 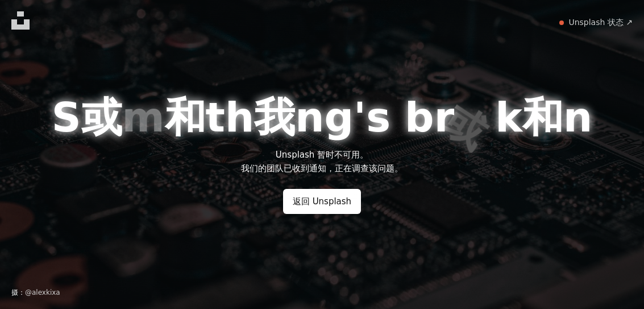 I want to click on div: 摄：, so click(x=36, y=293).